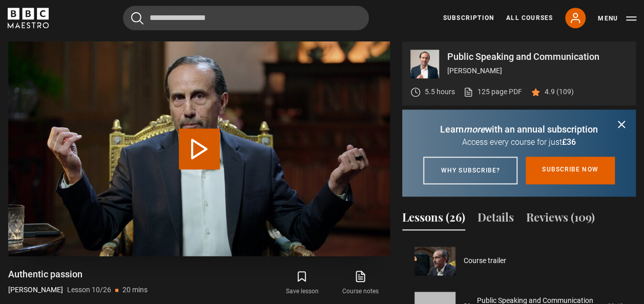  I want to click on button: Save lesson, so click(302, 283).